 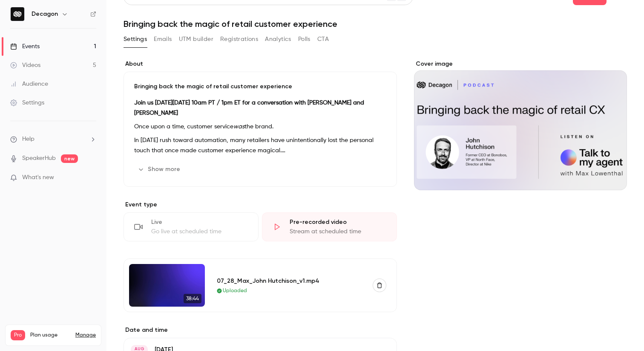 I want to click on button: Settings, so click(x=135, y=39).